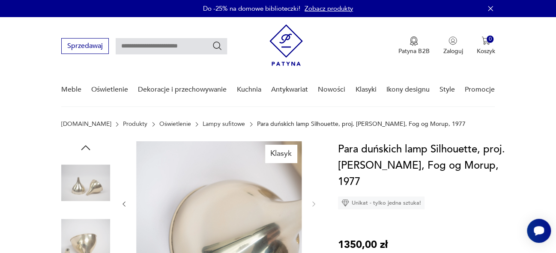 Image resolution: width=556 pixels, height=253 pixels. I want to click on a: Meble, so click(71, 89).